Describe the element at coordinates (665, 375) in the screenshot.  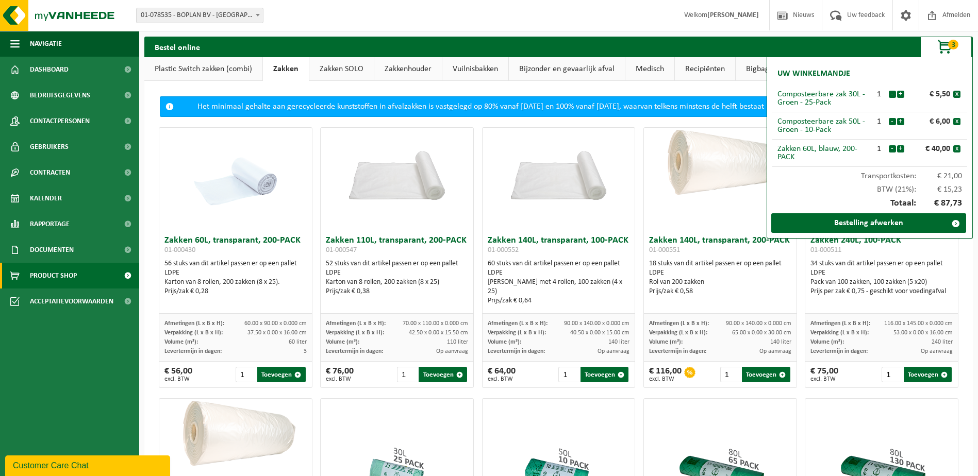
I see `div: € 116,00` at that location.